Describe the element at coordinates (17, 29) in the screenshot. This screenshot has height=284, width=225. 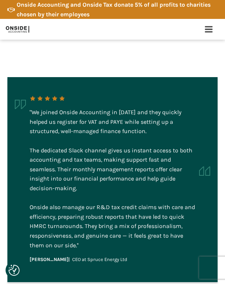
I see `img: Onside Accounting` at that location.